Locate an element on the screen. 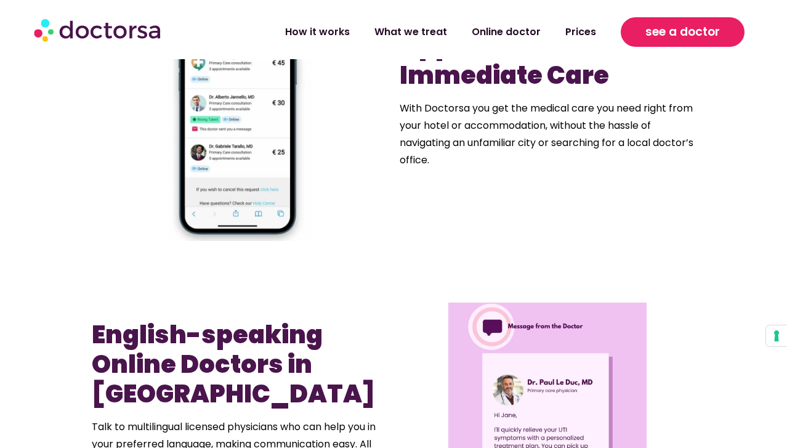  p: With Doctorsa you get the medical care you need right from your hotel or accommodation, without t... is located at coordinates (548, 134).